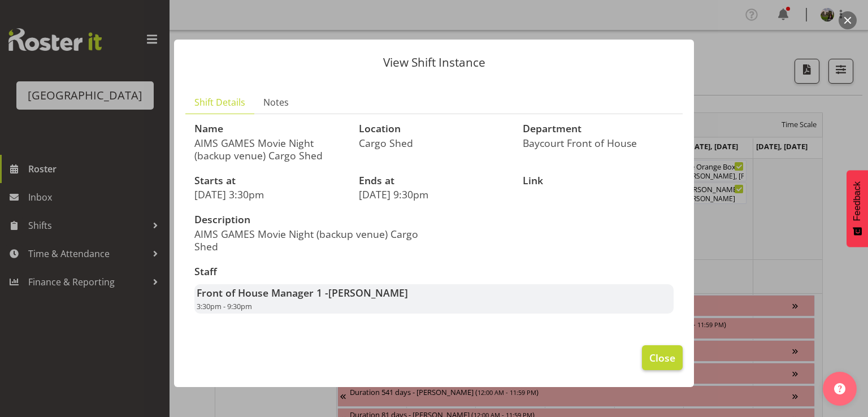  I want to click on h3: Location, so click(434, 129).